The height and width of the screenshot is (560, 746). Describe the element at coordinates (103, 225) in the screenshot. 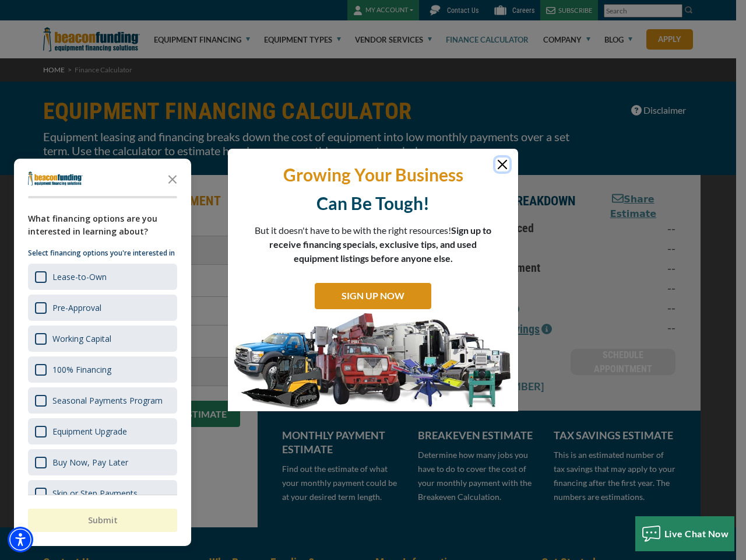

I see `div: What financing options are you interested in learning about?` at that location.